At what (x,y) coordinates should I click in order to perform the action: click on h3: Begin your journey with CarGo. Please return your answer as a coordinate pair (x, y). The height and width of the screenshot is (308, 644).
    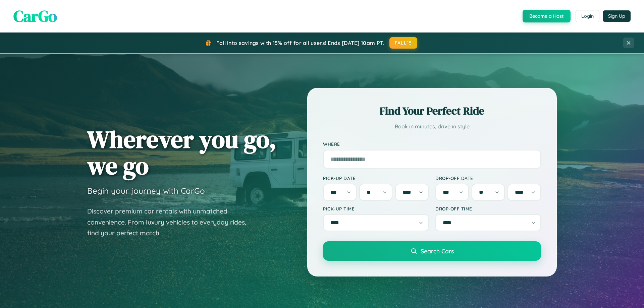
    Looking at the image, I should click on (146, 191).